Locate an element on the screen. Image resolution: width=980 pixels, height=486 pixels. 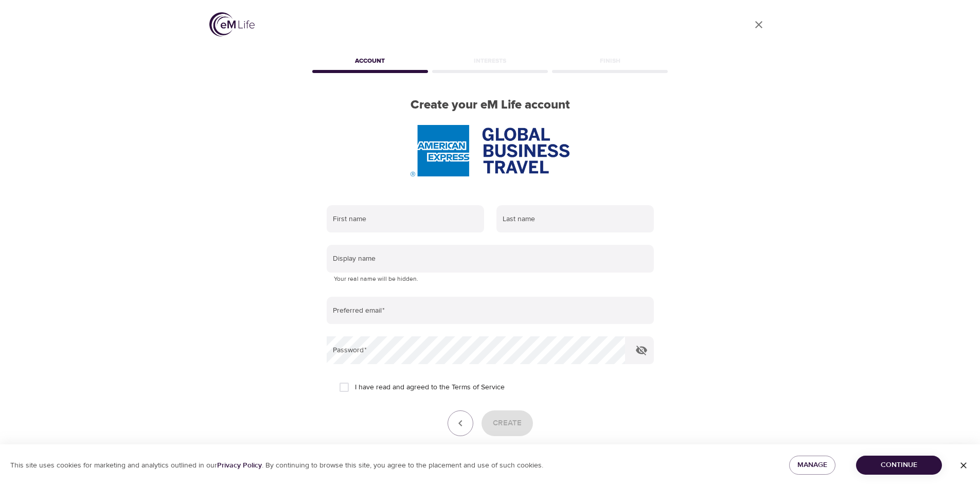
button: Manage is located at coordinates (812, 465).